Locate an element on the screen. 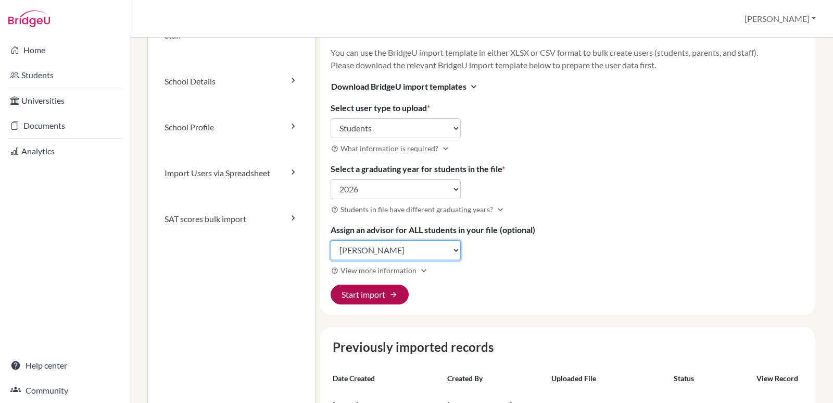 Image resolution: width=833 pixels, height=403 pixels. span: What information is required? is located at coordinates (390, 148).